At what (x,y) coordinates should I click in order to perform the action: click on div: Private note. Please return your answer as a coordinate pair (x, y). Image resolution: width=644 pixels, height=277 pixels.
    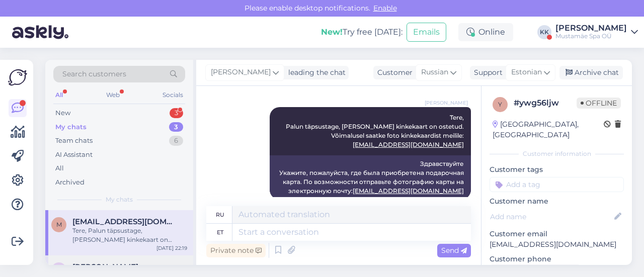
    Looking at the image, I should click on (236, 250).